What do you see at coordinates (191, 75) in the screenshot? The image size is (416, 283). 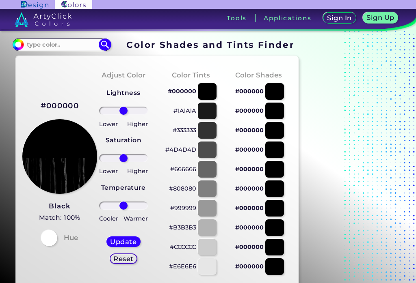 I see `h4: Color Tints` at bounding box center [191, 75].